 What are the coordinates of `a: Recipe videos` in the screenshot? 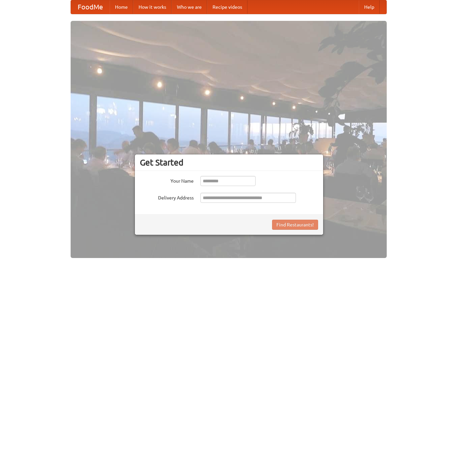 It's located at (227, 7).